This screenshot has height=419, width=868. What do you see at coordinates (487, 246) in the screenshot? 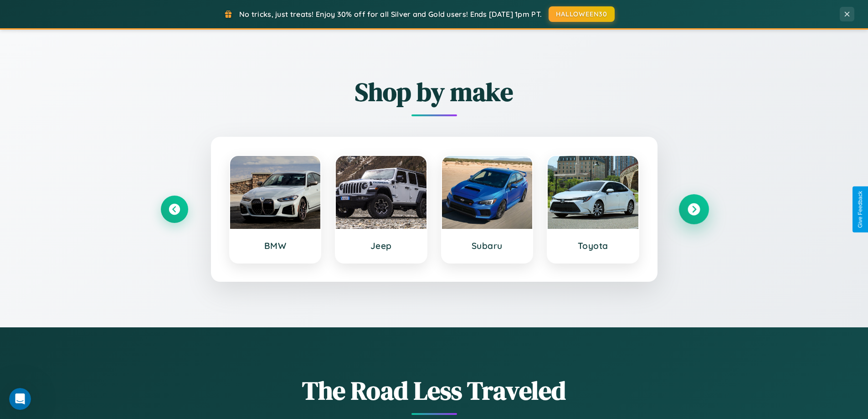
I see `h3: Subaru` at bounding box center [487, 246].